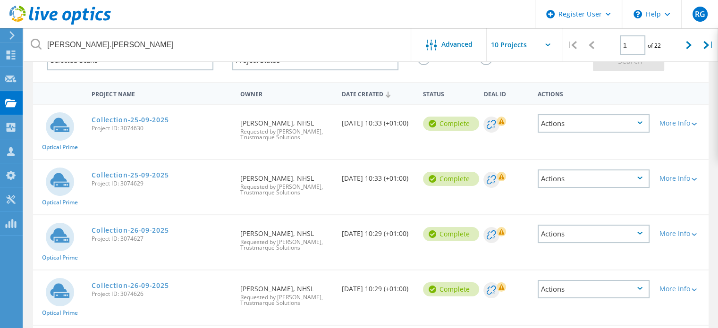 Image resolution: width=718 pixels, height=328 pixels. What do you see at coordinates (286, 93) in the screenshot?
I see `div: Owner` at bounding box center [286, 93].